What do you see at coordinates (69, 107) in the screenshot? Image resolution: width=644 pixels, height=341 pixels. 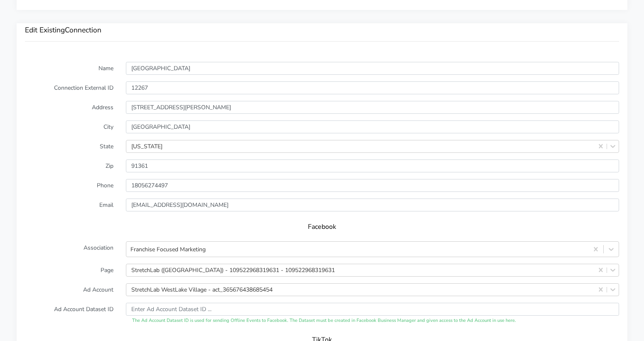 I see `label: Address` at bounding box center [69, 107].